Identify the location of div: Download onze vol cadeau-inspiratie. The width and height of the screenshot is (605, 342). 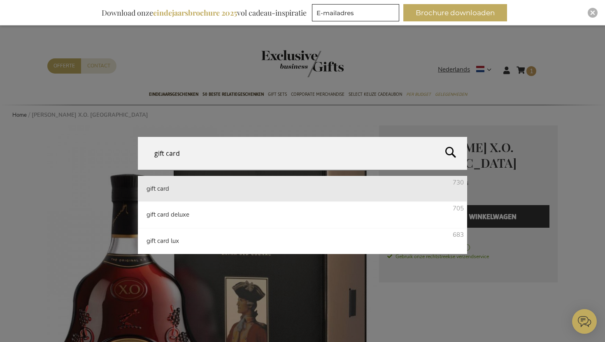
(204, 13).